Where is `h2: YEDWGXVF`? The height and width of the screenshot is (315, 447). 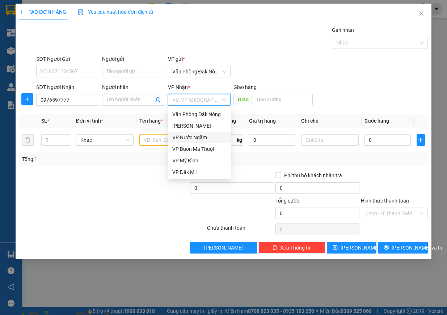
h2: YEDWGXVF is located at coordinates (31, 58).